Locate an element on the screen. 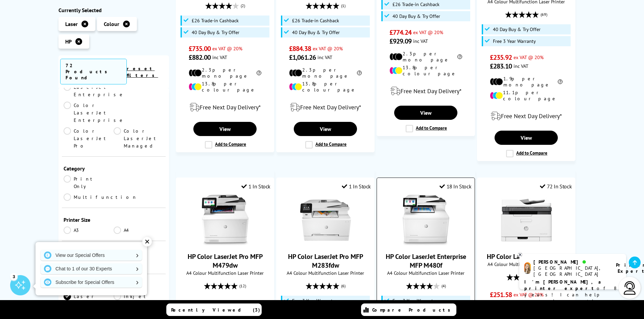 The height and width of the screenshot is (319, 644). img: HP Color LaserJet Pro MFP M283fdw is located at coordinates (325, 220).